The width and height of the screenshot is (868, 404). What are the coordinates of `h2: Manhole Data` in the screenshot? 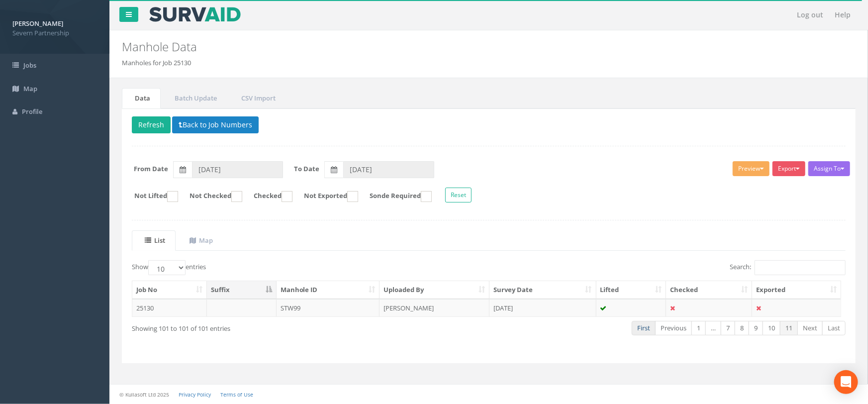 It's located at (427, 47).